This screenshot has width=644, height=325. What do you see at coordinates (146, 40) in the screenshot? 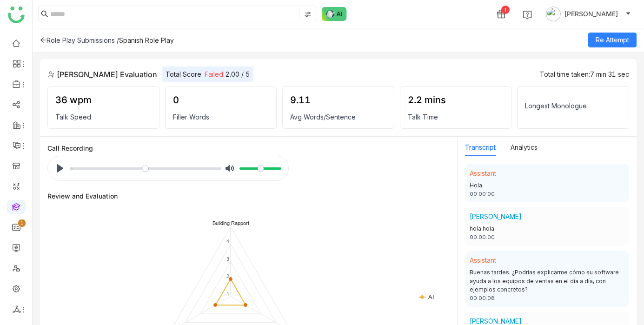
I see `div: Spanish Role Play` at bounding box center [146, 40].